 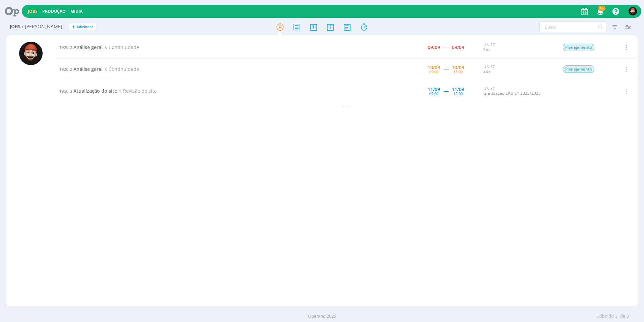 I want to click on span: de, so click(x=623, y=316).